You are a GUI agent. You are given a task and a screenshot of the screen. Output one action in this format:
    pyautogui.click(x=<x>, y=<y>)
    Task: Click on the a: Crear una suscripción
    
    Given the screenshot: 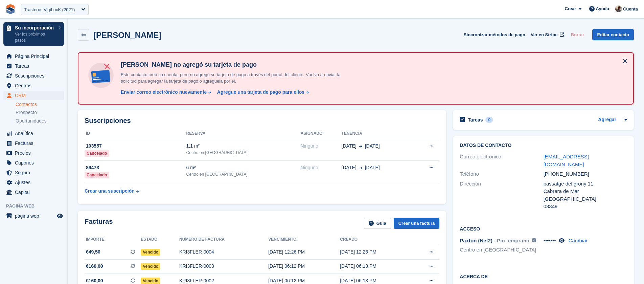 What is the action you would take?
    pyautogui.click(x=112, y=191)
    